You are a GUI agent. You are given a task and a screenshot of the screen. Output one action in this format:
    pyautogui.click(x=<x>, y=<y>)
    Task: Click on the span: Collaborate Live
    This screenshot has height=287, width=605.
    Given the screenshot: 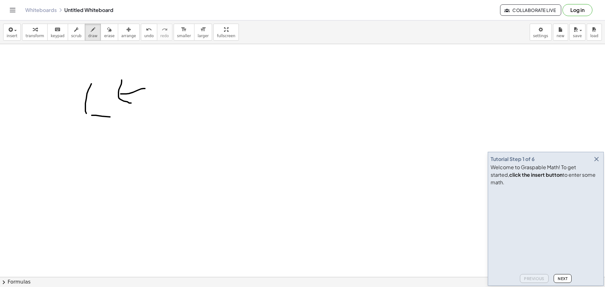 What is the action you would take?
    pyautogui.click(x=530, y=10)
    